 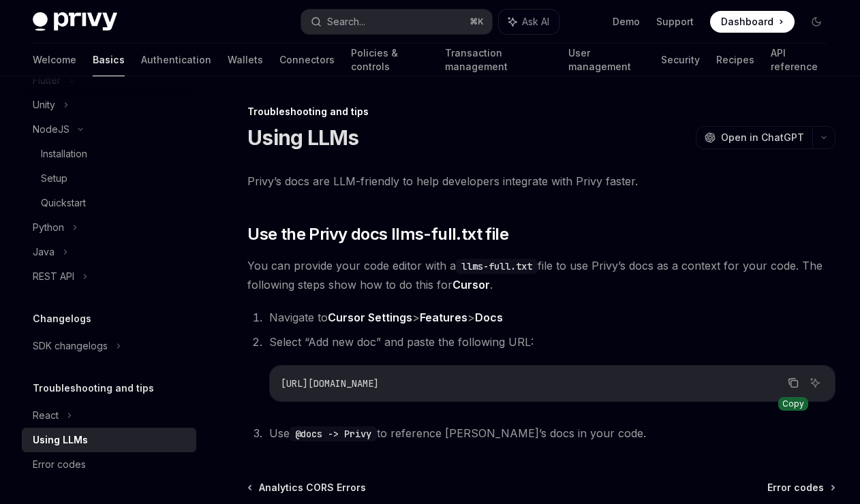 What do you see at coordinates (754, 137) in the screenshot?
I see `button: Open in ChatGPT` at bounding box center [754, 137].